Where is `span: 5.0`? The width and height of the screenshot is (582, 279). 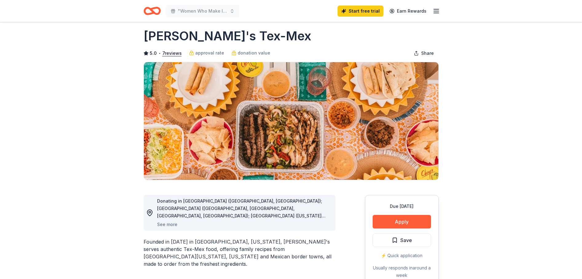 span: 5.0 is located at coordinates (153, 53).